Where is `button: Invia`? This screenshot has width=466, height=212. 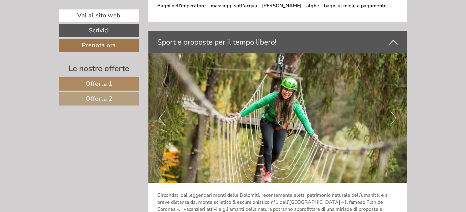
button: Invia is located at coordinates (225, 165).